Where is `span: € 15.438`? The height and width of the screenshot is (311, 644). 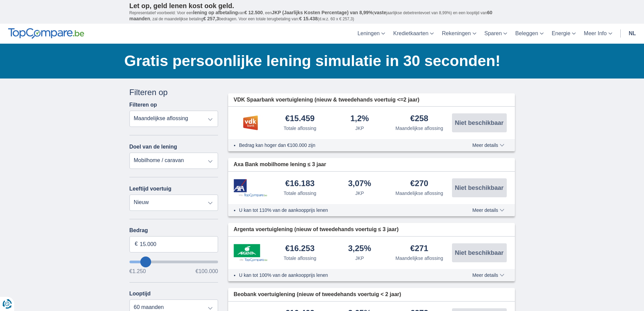 span: € 15.438 is located at coordinates (309, 19).